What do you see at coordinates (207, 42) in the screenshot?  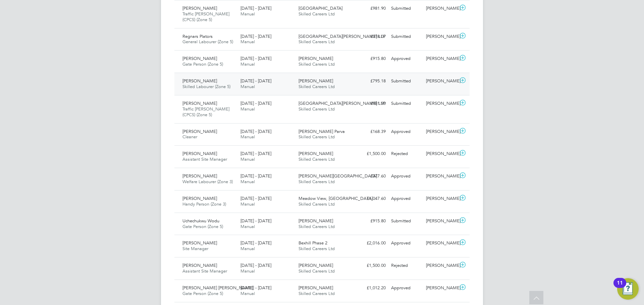 I see `span: General Labourer (Zone 5)` at bounding box center [207, 42].